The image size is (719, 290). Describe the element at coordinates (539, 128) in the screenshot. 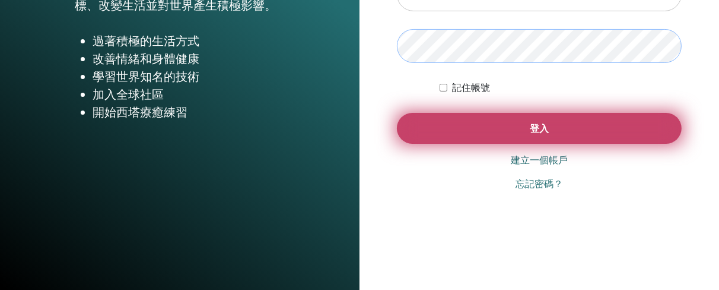

I see `font: 登入` at that location.